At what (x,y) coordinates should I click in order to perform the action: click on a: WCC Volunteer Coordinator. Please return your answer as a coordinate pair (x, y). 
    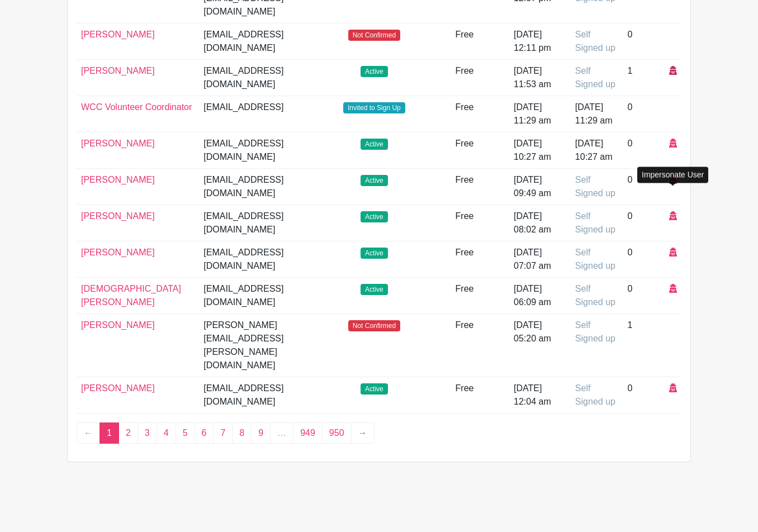
    Looking at the image, I should click on (136, 106).